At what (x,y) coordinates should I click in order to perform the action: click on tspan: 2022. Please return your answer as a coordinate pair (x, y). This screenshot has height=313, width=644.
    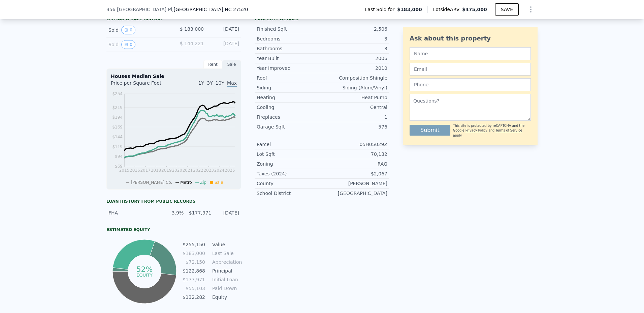
    Looking at the image, I should click on (198, 170).